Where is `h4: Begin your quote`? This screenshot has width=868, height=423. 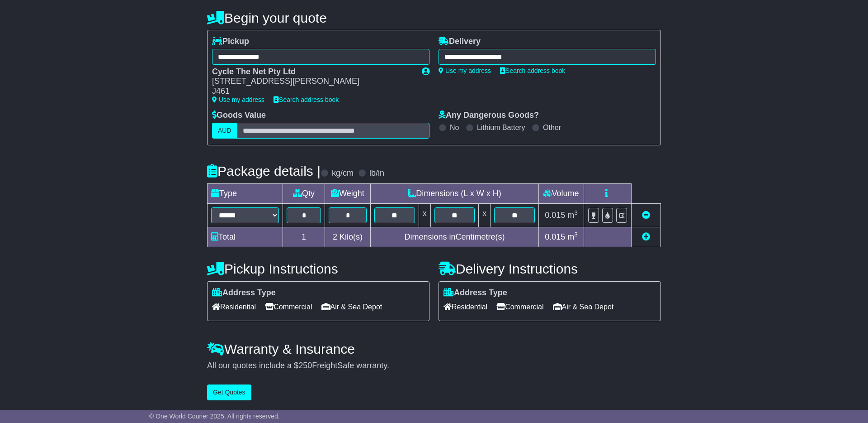
h4: Begin your quote is located at coordinates (434, 18).